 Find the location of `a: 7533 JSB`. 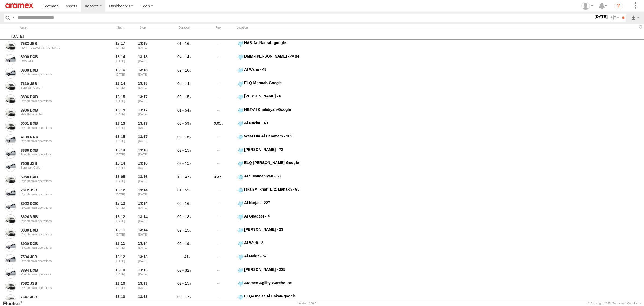

a: 7533 JSB is located at coordinates (58, 44).